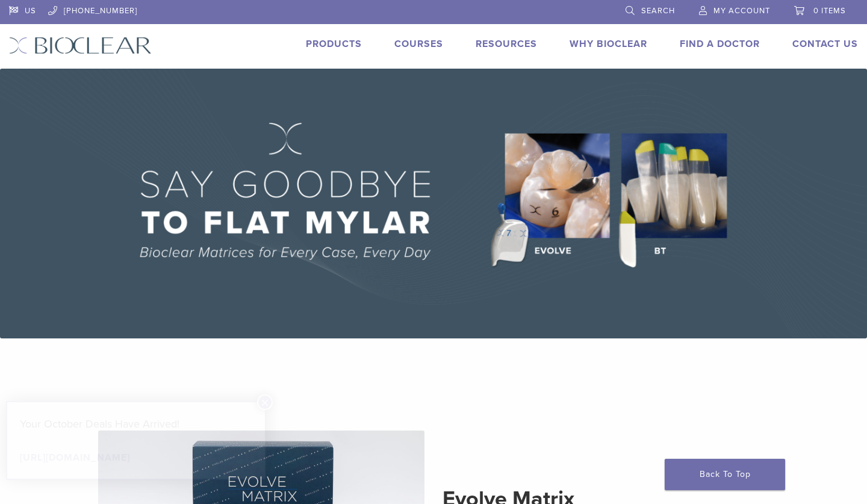 This screenshot has width=867, height=504. I want to click on a: Contact Us, so click(825, 44).